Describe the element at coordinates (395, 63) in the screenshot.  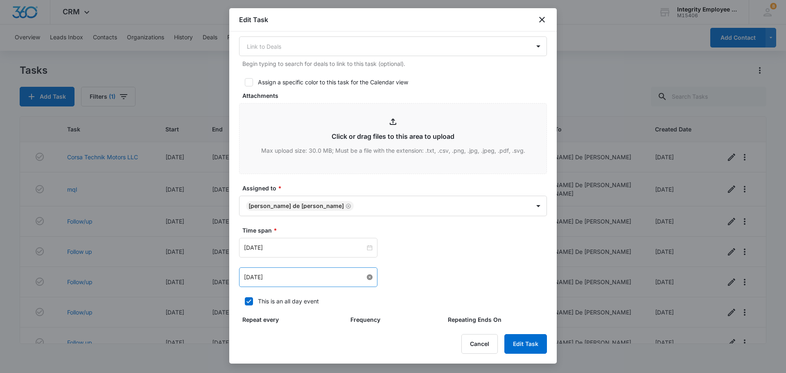
I see `p: Begin typing to search for deals to link to this task (optional).` at that location.